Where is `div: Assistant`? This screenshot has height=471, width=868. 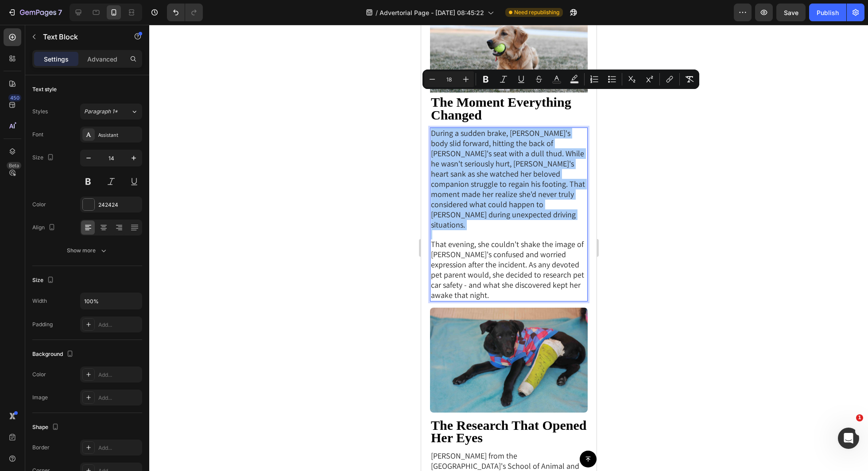
div: Assistant is located at coordinates (119, 135).